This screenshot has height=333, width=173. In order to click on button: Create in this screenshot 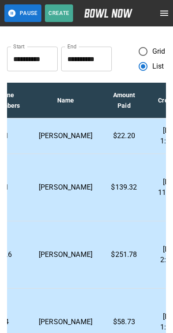, I will do `click(59, 13)`.